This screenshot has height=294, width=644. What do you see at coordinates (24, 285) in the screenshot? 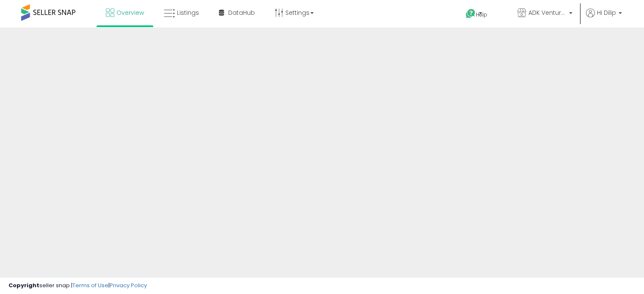
I see `strong: Copyright` at bounding box center [24, 285].